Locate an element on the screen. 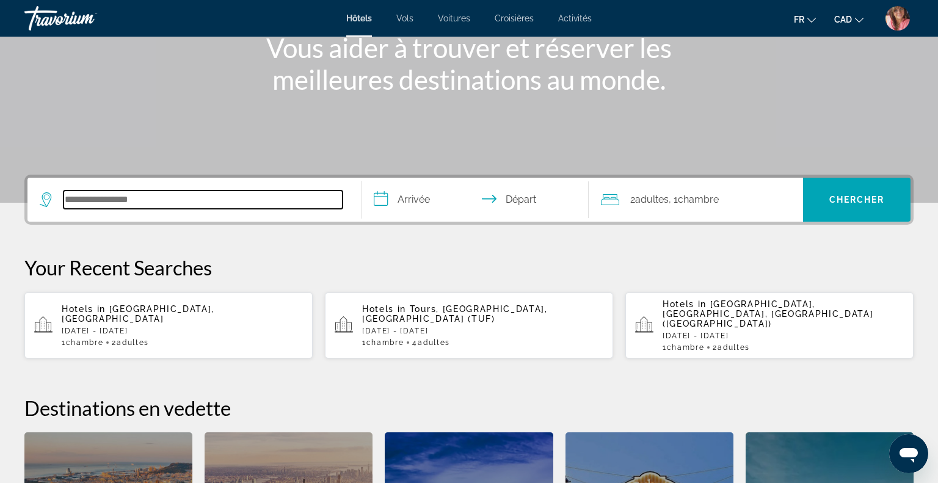 The image size is (938, 483). input: Search hotel destination is located at coordinates (203, 200).